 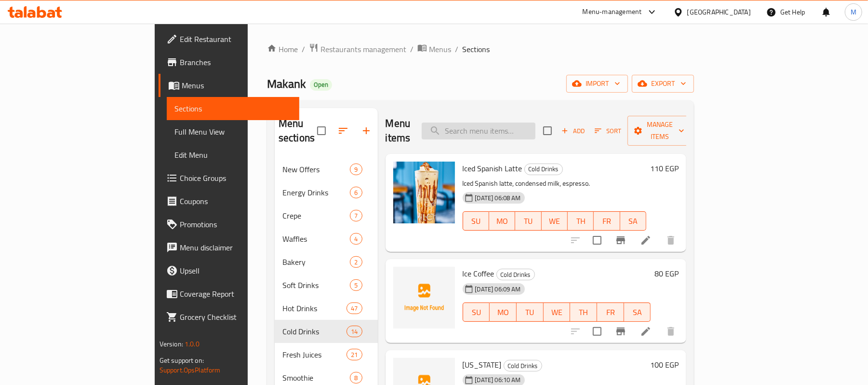 I want to click on span: Open, so click(x=321, y=85).